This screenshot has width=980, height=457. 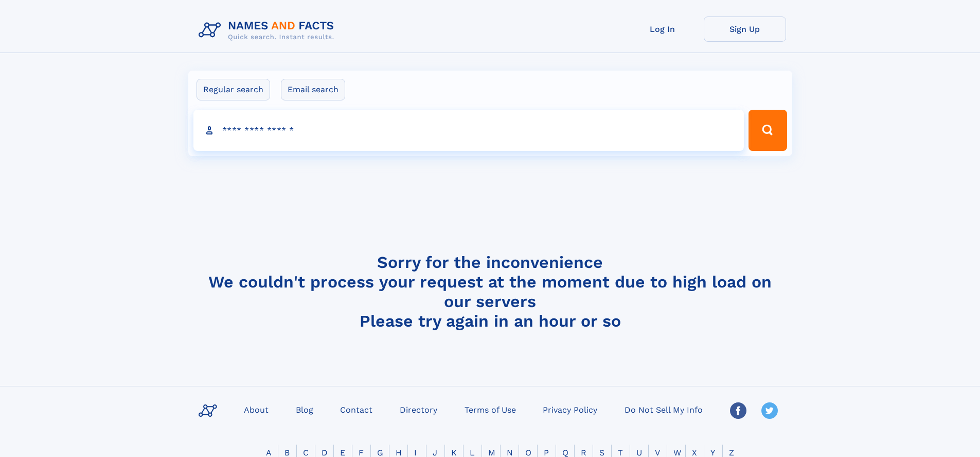 What do you see at coordinates (770, 410) in the screenshot?
I see `img: Twitter` at bounding box center [770, 410].